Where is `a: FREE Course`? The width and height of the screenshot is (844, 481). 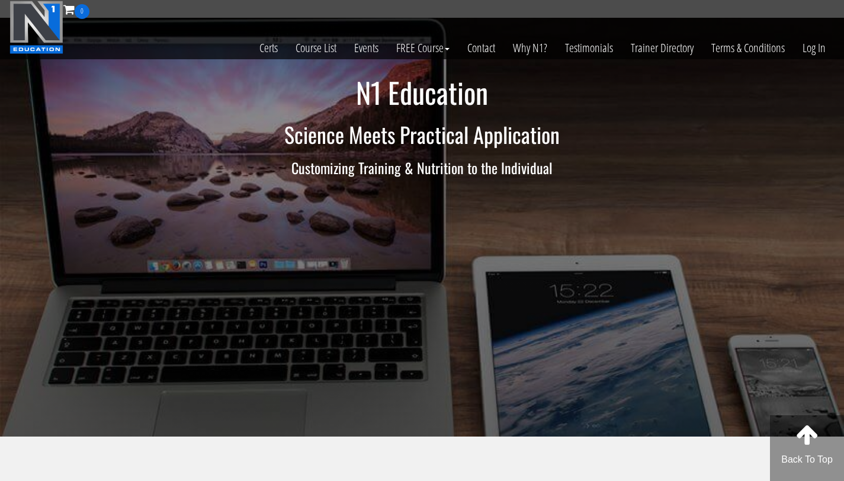
a: FREE Course is located at coordinates (423, 48).